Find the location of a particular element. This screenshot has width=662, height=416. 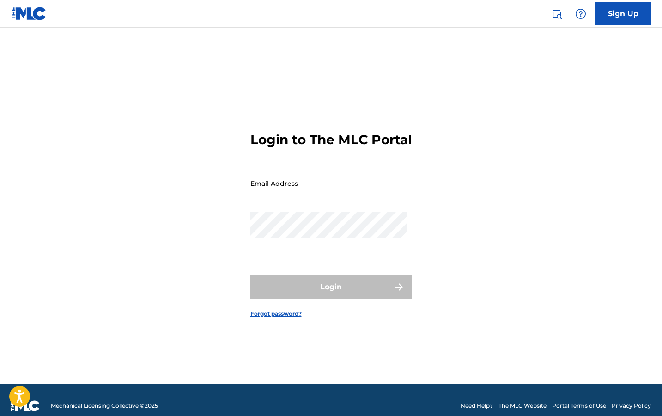

img: help is located at coordinates (581, 14).